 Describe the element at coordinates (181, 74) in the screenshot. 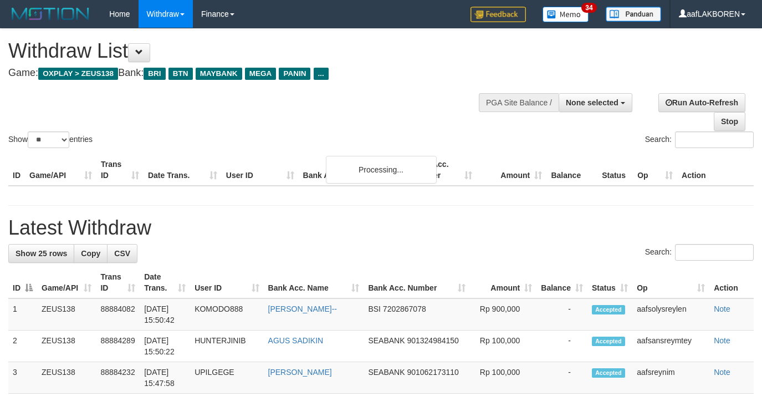

I see `span: BTN` at that location.